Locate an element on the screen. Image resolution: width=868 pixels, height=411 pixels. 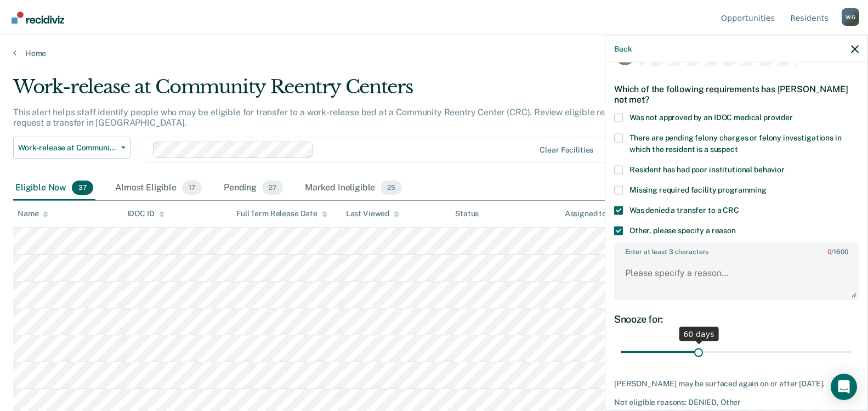
div: 60 days is located at coordinates (698, 334).